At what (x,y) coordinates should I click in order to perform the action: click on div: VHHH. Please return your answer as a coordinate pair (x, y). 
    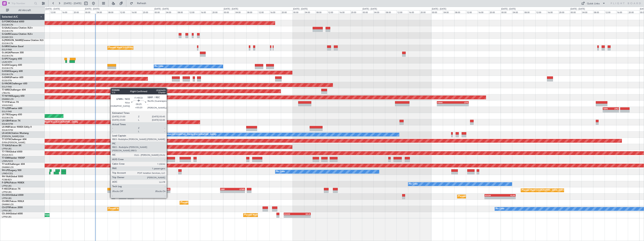
    Looking at the image, I should click on (445, 103).